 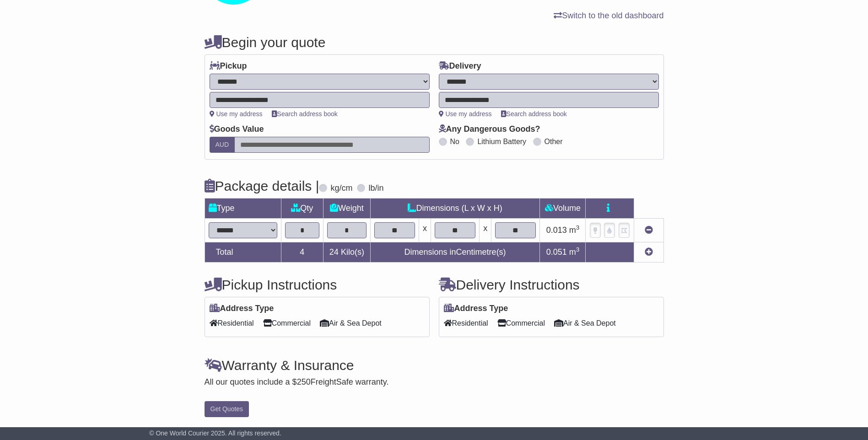 What do you see at coordinates (552, 285) in the screenshot?
I see `h4: Delivery Instructions` at bounding box center [552, 285].